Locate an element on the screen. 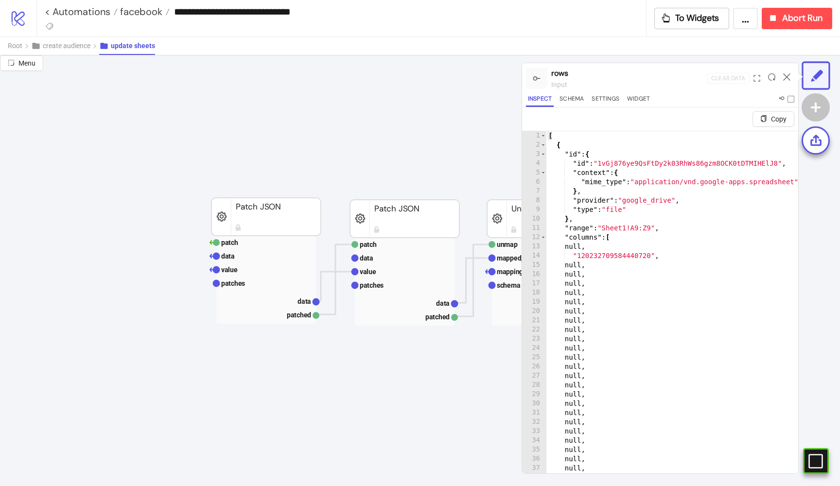  div: 23 is located at coordinates (534, 339).